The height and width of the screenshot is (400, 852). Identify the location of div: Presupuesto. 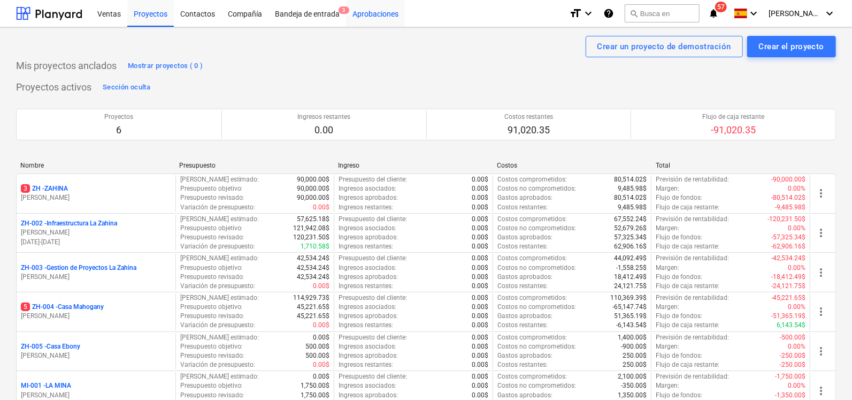
(254, 165).